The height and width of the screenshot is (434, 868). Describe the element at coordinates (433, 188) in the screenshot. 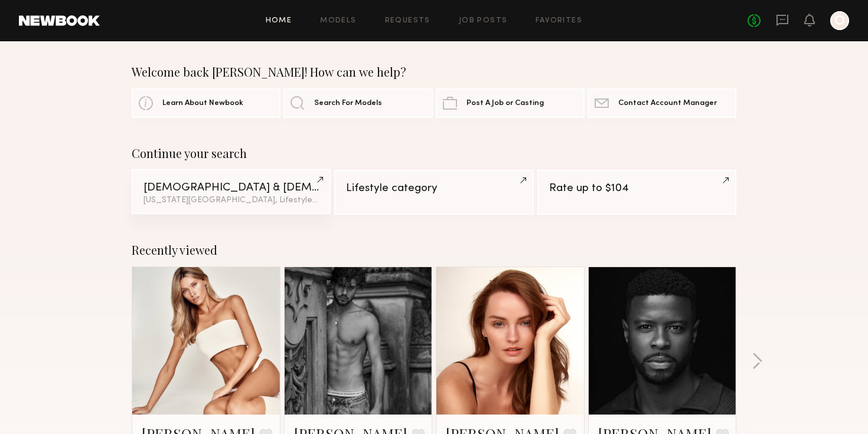

I see `div: Lifestyle category` at that location.